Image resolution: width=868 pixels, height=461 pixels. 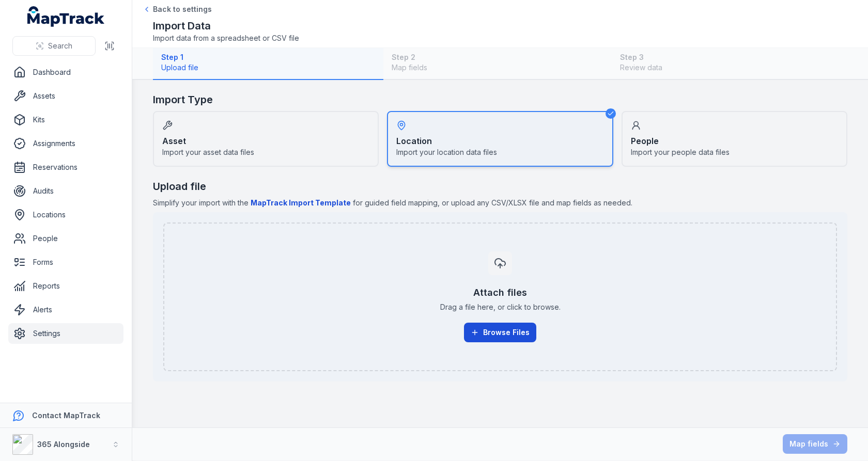 What do you see at coordinates (65, 286) in the screenshot?
I see `a: Reports` at bounding box center [65, 286].